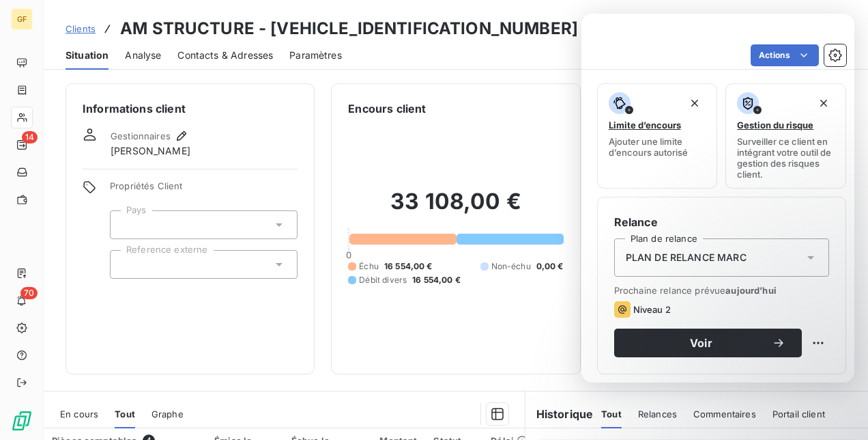 This screenshot has width=868, height=440. I want to click on span: Contacts & Adresses, so click(225, 55).